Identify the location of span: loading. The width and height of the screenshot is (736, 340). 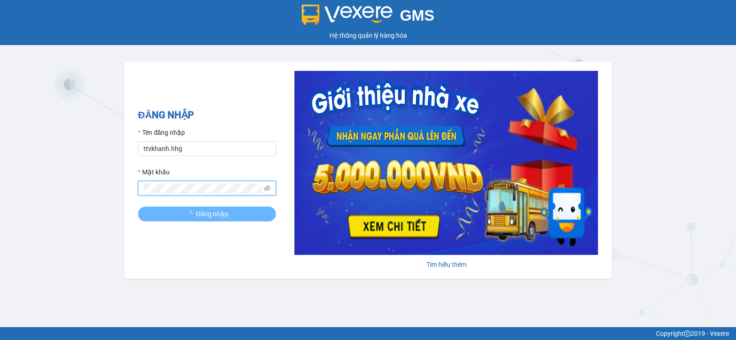
(191, 214).